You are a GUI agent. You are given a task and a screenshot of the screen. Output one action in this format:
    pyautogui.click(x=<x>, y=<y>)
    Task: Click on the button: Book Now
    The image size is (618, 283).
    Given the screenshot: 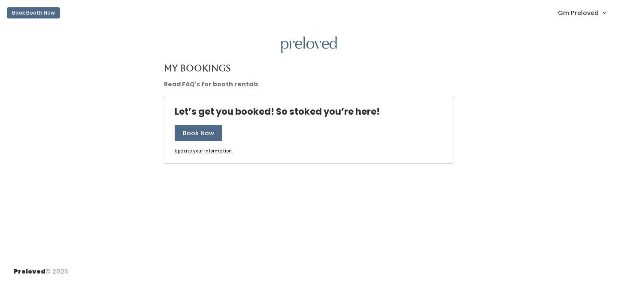 What is the action you would take?
    pyautogui.click(x=198, y=133)
    